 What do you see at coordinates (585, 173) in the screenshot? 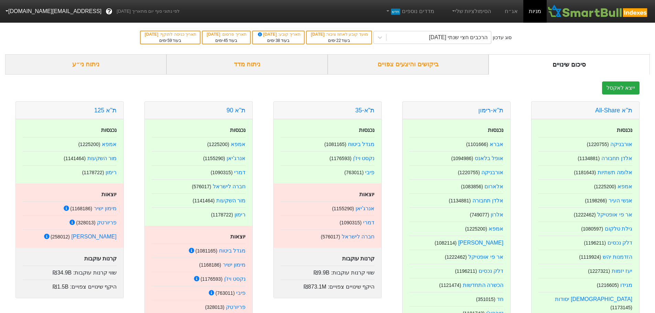
I see `small: ( 1181643 )` at bounding box center [585, 173].